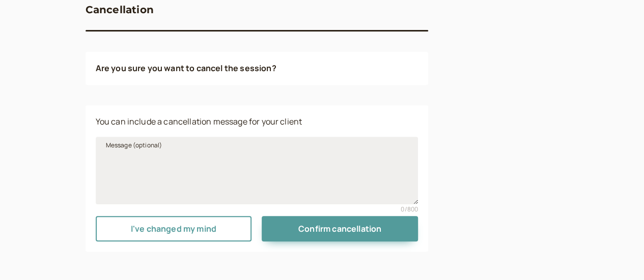 This screenshot has width=644, height=280. Describe the element at coordinates (186, 68) in the screenshot. I see `b: Are you sure you want to cancel the session?` at that location.